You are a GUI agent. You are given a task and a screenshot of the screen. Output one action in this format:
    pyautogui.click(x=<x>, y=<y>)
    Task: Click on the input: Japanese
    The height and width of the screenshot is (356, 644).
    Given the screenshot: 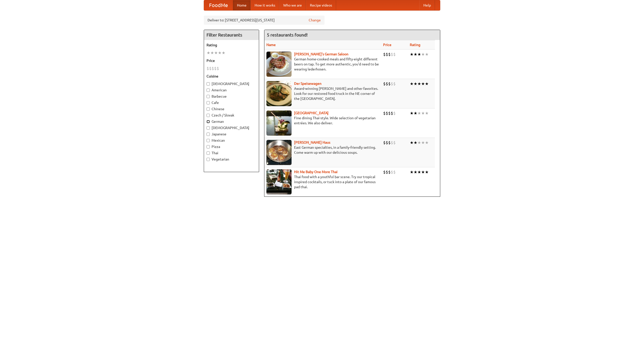 What is the action you would take?
    pyautogui.click(x=208, y=134)
    